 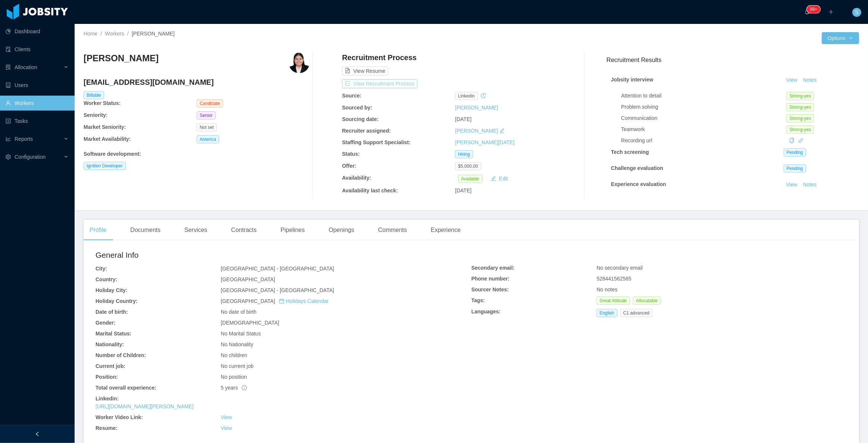 What do you see at coordinates (814, 9) in the screenshot?
I see `sup: 1208` at bounding box center [814, 9].